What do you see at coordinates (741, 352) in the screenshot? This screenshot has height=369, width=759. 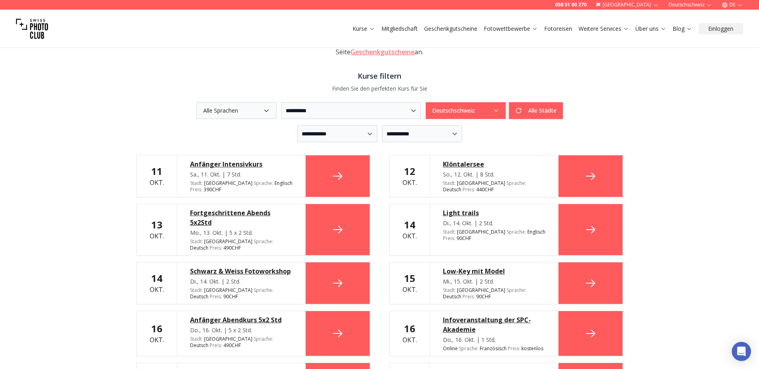 I see `div: Open Intercom Messenger` at bounding box center [741, 352].